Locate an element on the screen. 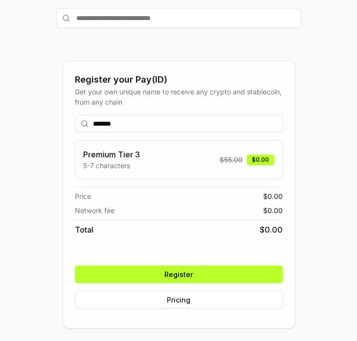 The image size is (357, 341). div: Get your own unique name to receive any crypto and stablecoin, from any chain is located at coordinates (178, 97).